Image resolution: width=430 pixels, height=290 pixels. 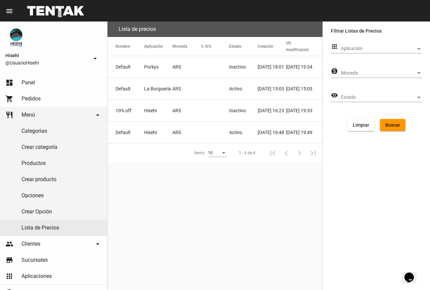 I want to click on span: Clientes, so click(x=31, y=244).